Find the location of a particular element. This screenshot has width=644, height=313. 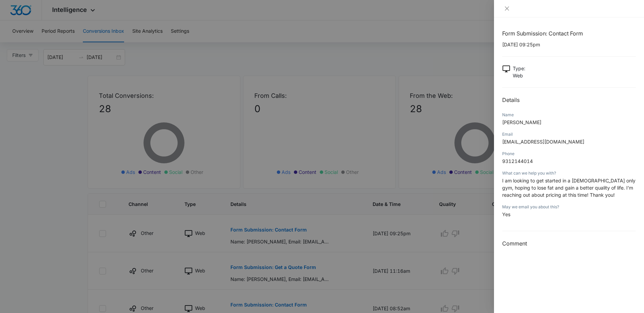

span: close is located at coordinates (507, 8).